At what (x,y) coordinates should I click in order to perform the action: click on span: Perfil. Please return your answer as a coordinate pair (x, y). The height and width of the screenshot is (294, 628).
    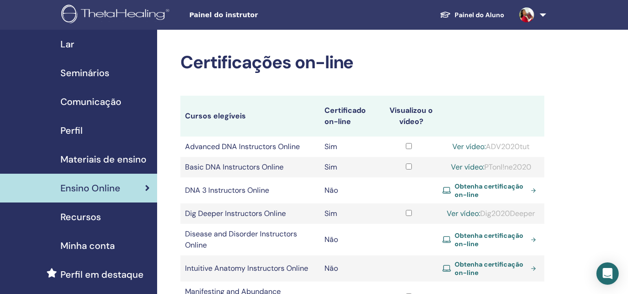
    Looking at the image, I should click on (72, 131).